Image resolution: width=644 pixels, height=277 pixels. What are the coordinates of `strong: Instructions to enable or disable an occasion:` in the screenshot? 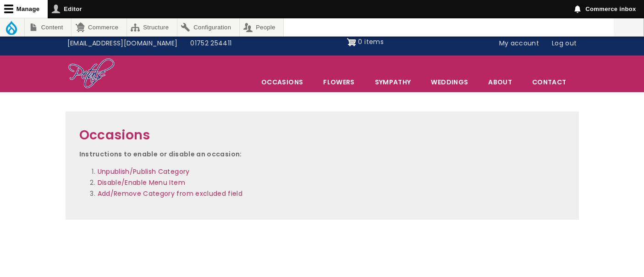 It's located at (160, 154).